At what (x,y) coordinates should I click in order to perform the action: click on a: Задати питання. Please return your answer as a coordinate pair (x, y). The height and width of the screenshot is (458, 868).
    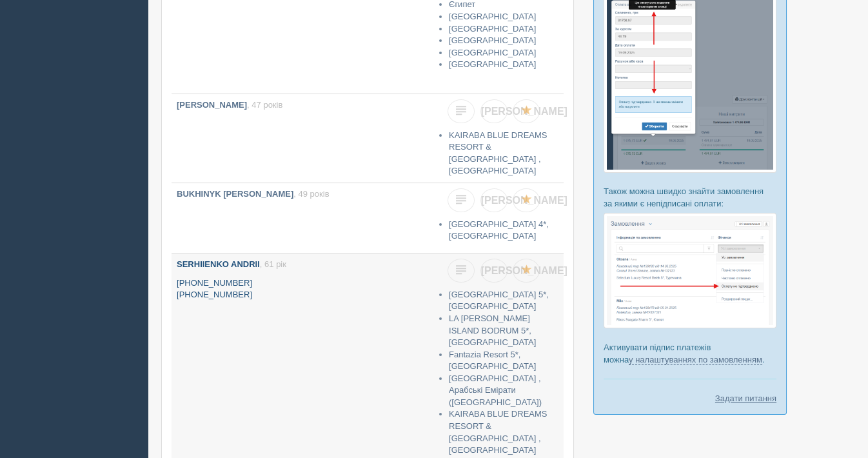
    Looking at the image, I should click on (745, 398).